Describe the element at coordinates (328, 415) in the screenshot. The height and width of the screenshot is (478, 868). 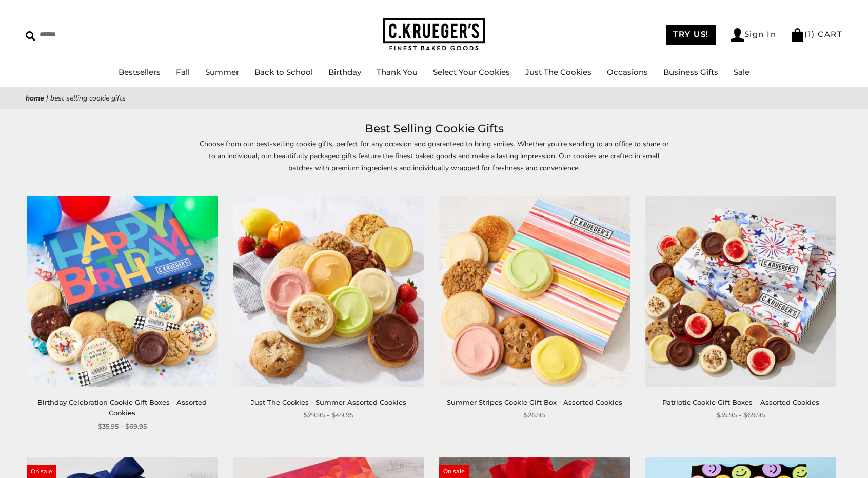
I see `span: $29.95 - $49.95` at that location.